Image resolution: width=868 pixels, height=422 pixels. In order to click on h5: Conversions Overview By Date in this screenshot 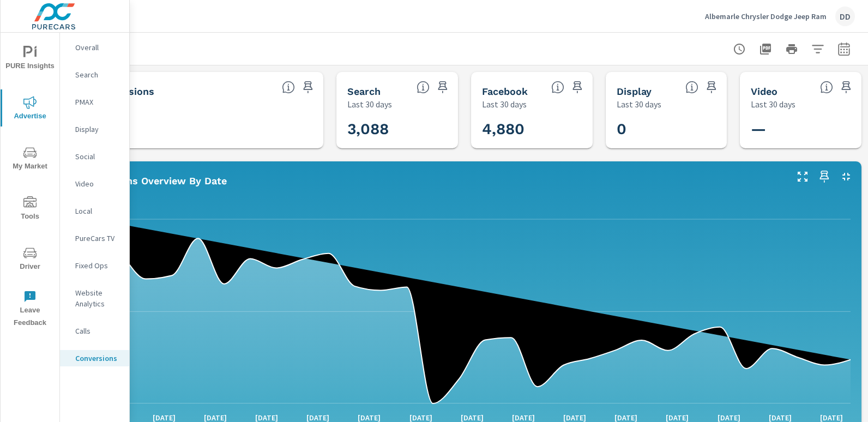, I will do `click(152, 181)`.